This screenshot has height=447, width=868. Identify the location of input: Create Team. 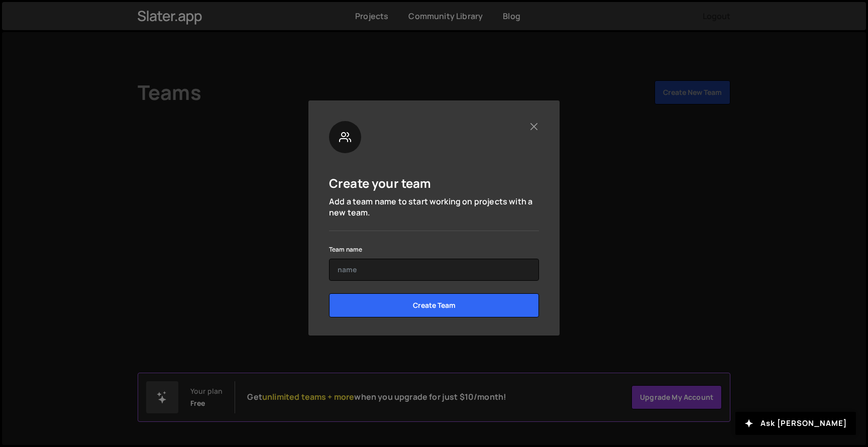
(434, 305).